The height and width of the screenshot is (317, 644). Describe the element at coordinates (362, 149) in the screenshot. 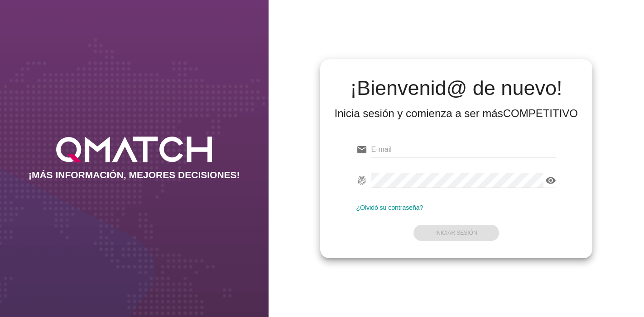

I see `i: email` at that location.